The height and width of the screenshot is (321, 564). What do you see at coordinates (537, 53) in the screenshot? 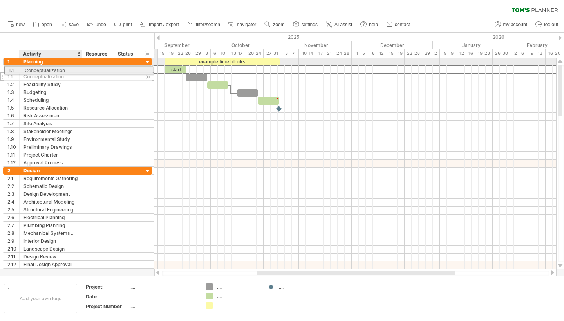
I see `div: 9 - 13` at bounding box center [537, 53].